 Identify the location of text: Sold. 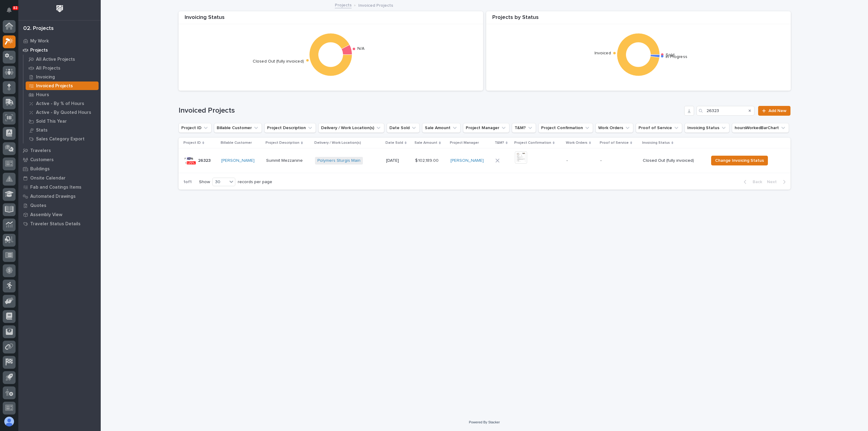
(670, 55).